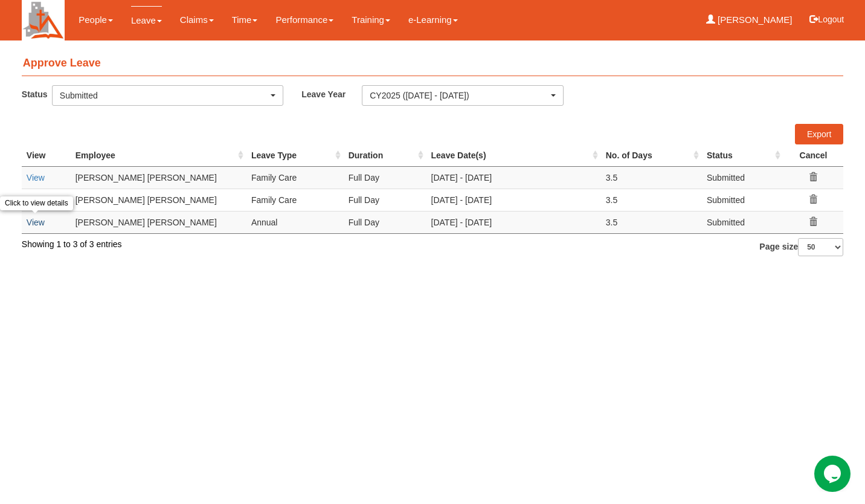  What do you see at coordinates (244, 20) in the screenshot?
I see `a: Time` at bounding box center [244, 20].